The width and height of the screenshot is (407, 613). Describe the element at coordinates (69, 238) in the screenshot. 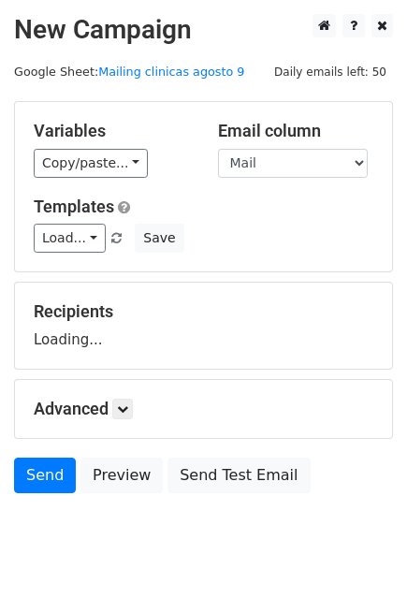

I see `a: Load...` at that location.